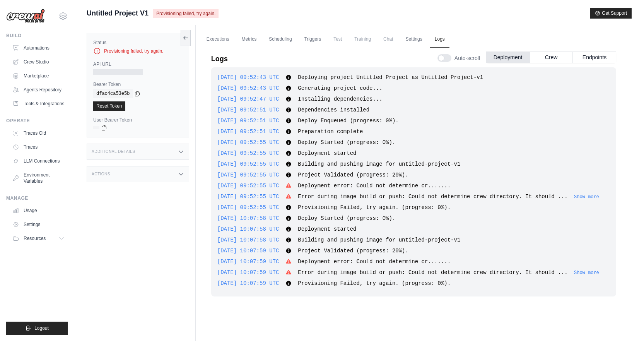  Describe the element at coordinates (37, 198) in the screenshot. I see `div: Manage` at that location.